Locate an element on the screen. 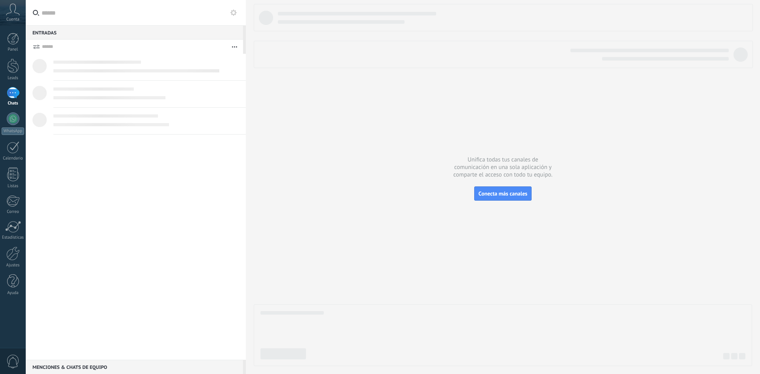 Image resolution: width=760 pixels, height=374 pixels. div: Estadísticas is located at coordinates (13, 237).